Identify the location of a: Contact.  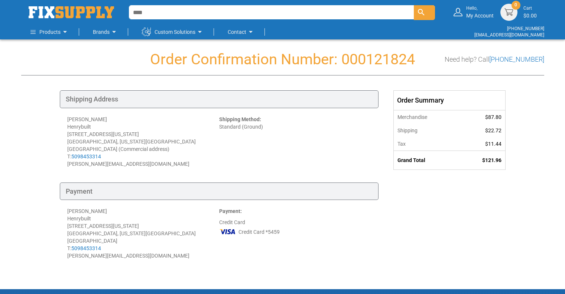
(241, 32).